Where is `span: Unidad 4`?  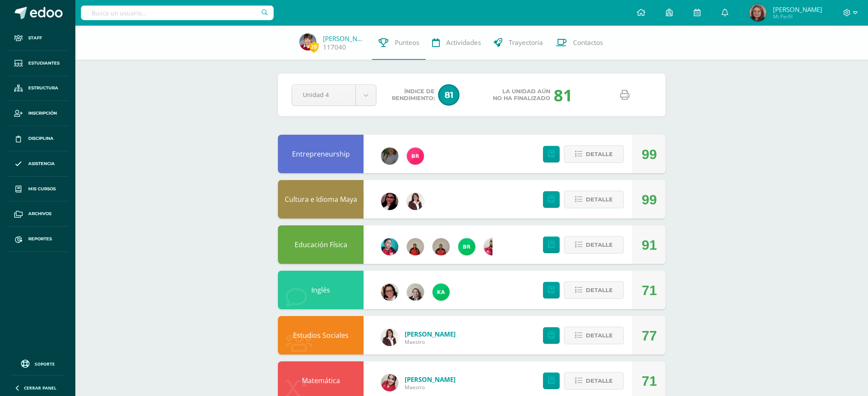 span: Unidad 4 is located at coordinates (324, 95).